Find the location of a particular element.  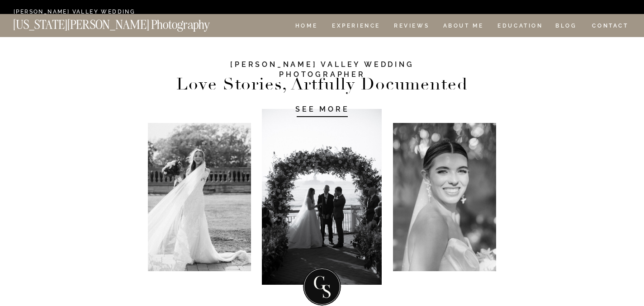

a: Experience is located at coordinates (356, 27).